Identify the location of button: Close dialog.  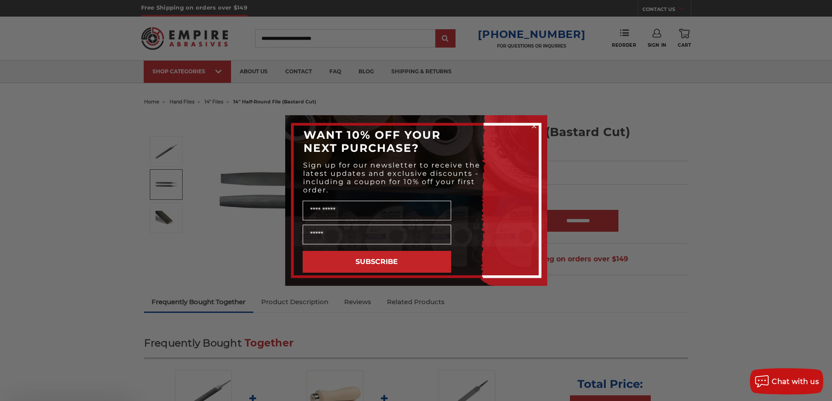
(534, 126).